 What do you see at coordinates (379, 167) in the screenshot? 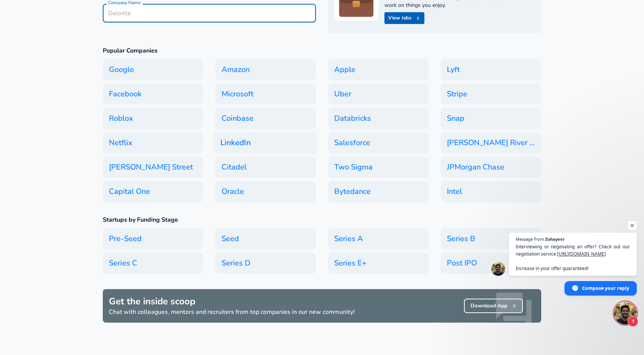
I see `a: Two Sigma` at bounding box center [379, 167].